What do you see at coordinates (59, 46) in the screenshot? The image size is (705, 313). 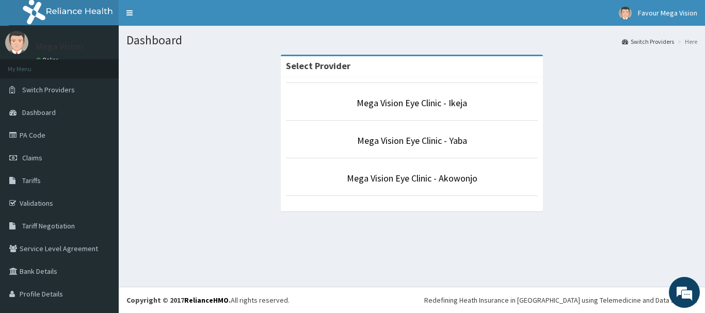 I see `p: Mega Vision` at bounding box center [59, 46].